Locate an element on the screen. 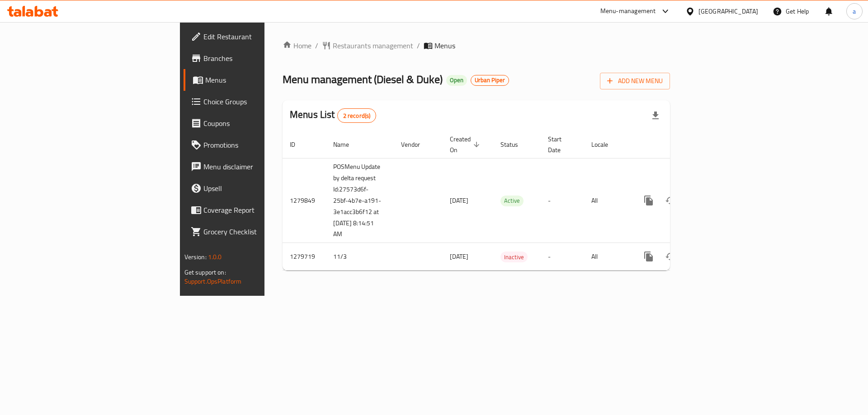 This screenshot has width=868, height=415. span: Active is located at coordinates (511, 200).